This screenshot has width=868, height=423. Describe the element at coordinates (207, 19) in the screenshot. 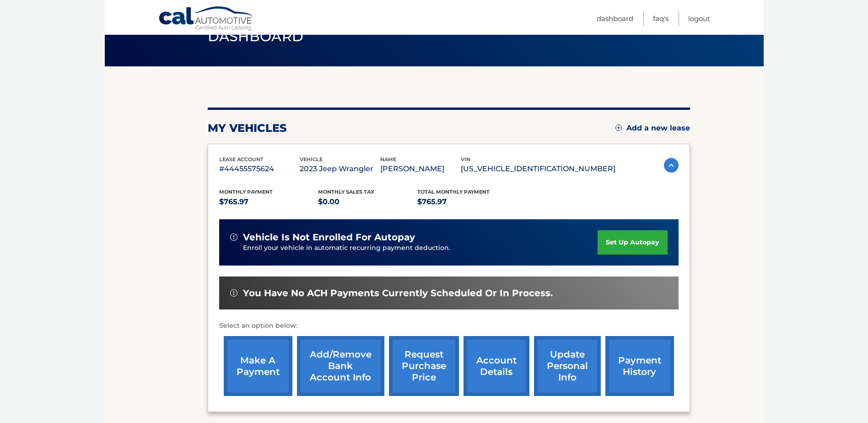

I see `a: Cal Automotive` at that location.